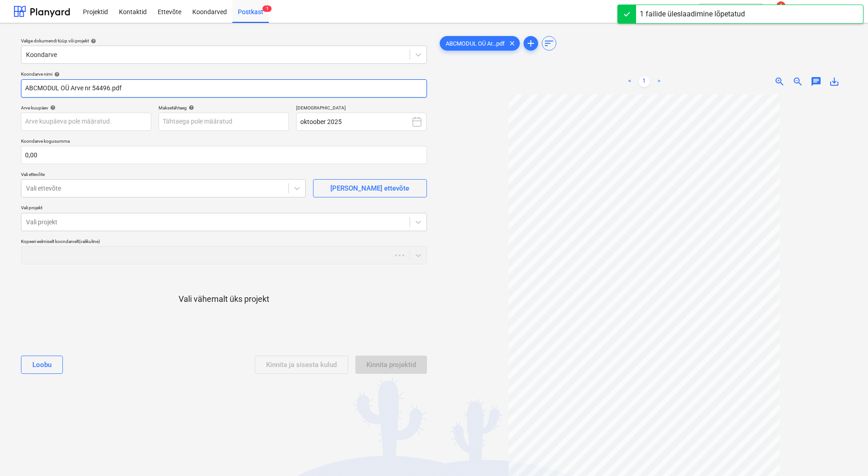 The height and width of the screenshot is (476, 868). Describe the element at coordinates (224, 41) in the screenshot. I see `div: Valige dokumendi tüüp või projekt` at that location.